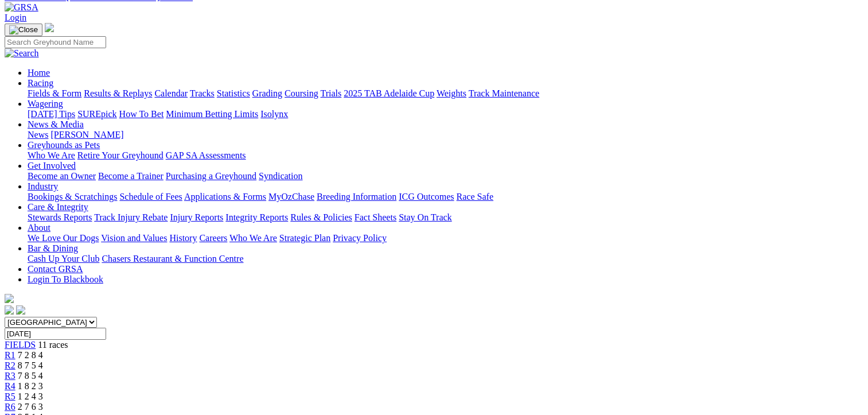  What do you see at coordinates (213, 237) in the screenshot?
I see `a: Careers` at bounding box center [213, 237].